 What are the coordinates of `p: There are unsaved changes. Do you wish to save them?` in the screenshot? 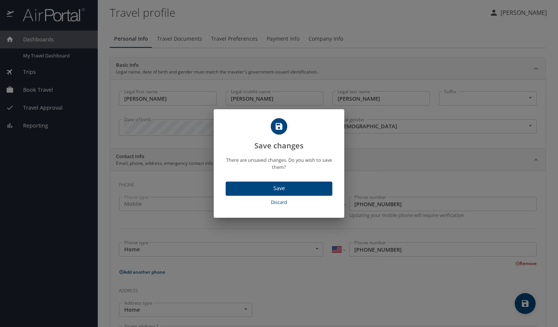 It's located at (279, 164).